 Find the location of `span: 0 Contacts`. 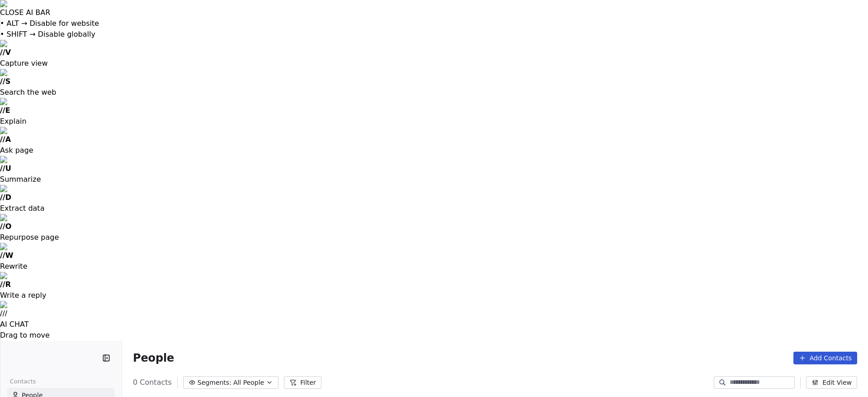

span: 0 Contacts is located at coordinates (153, 382).